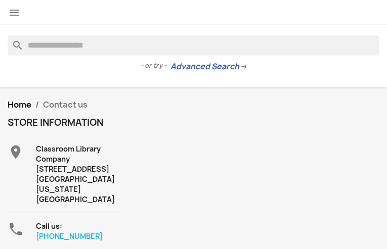  What do you see at coordinates (155, 66) in the screenshot?
I see `span: - or try -` at bounding box center [155, 66].